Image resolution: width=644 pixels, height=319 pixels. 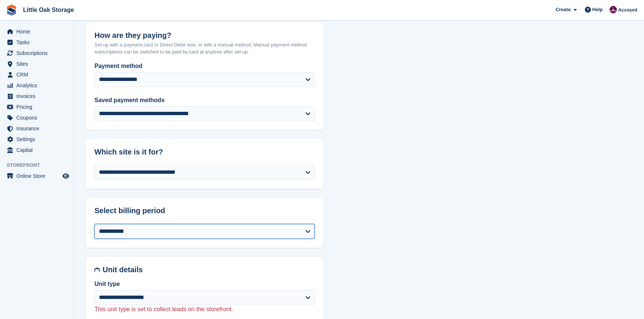 What do you see at coordinates (204, 152) in the screenshot?
I see `h2: Which site is it for?` at bounding box center [204, 152].